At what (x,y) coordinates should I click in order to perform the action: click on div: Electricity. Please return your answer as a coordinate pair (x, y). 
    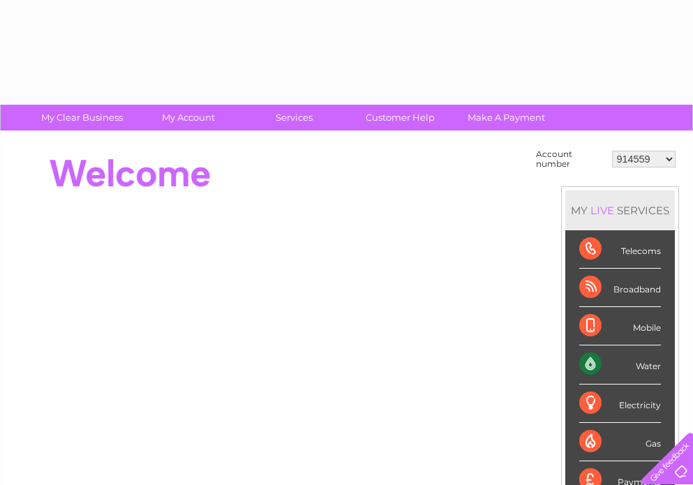
    Looking at the image, I should click on (620, 403).